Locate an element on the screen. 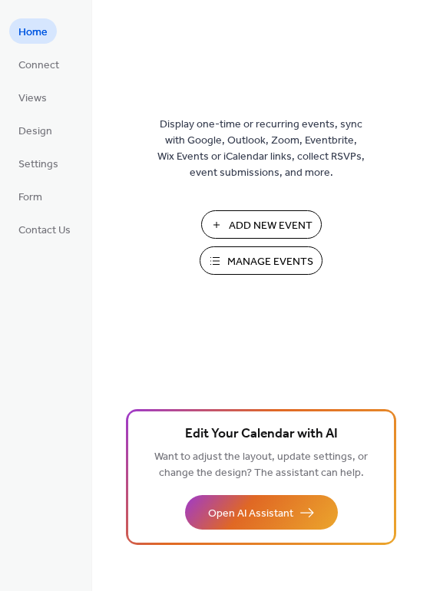 This screenshot has height=591, width=430. span: Open AI Assistant is located at coordinates (250, 514).